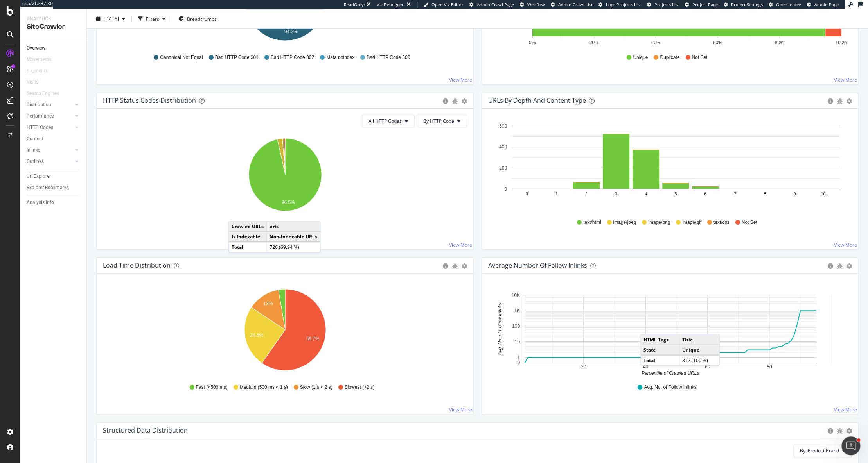  Describe the element at coordinates (699, 360) in the screenshot. I see `td: 312 (100 %)` at that location.